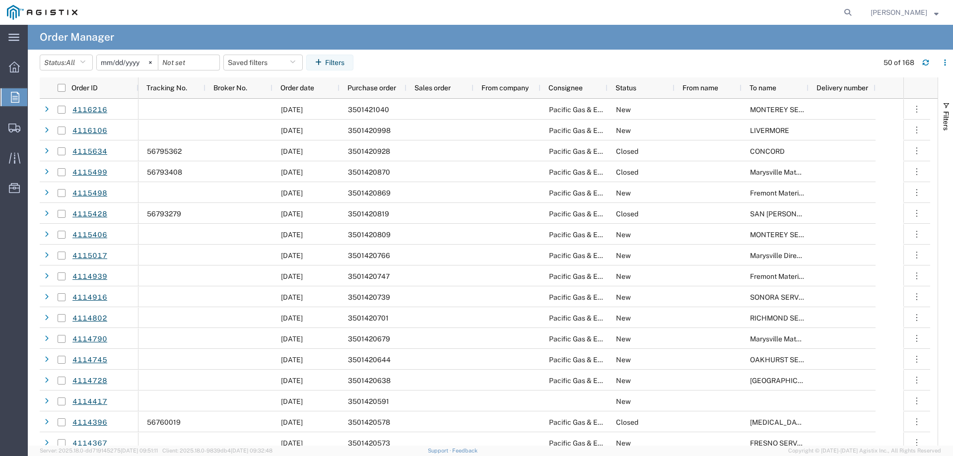 Image resolution: width=953 pixels, height=456 pixels. I want to click on a: 4116106, so click(90, 131).